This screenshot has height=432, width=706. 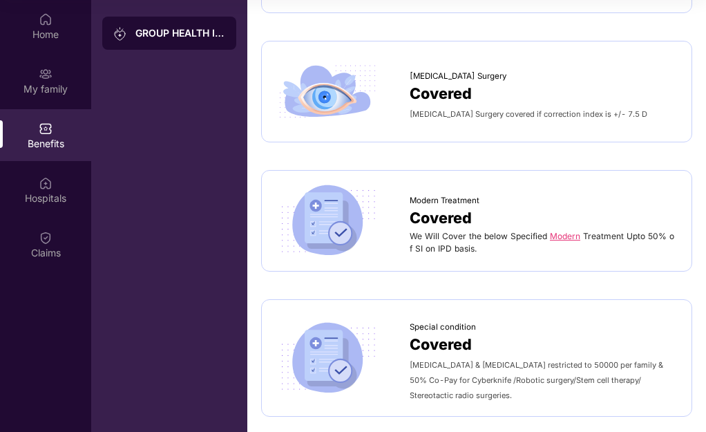 What do you see at coordinates (46, 19) in the screenshot?
I see `img: svg+xml;base64,PHN2ZyBpZD0iSG9tZSIgeG1sbnM9Imh0dHA6Ly93d3cudzMub3JnLzIwMDAvc3ZnIiB3aWR0aD0iMjAiIG...` at bounding box center [46, 19].